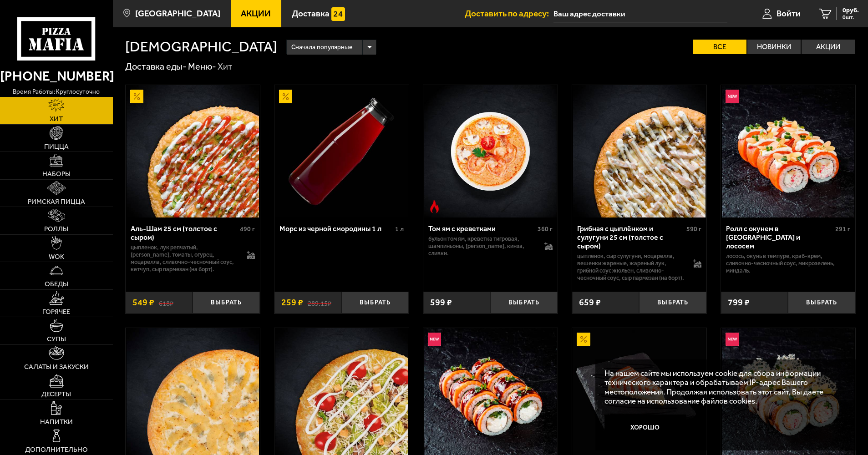  Describe the element at coordinates (320, 302) in the screenshot. I see `s: 289.15 ₽` at that location.